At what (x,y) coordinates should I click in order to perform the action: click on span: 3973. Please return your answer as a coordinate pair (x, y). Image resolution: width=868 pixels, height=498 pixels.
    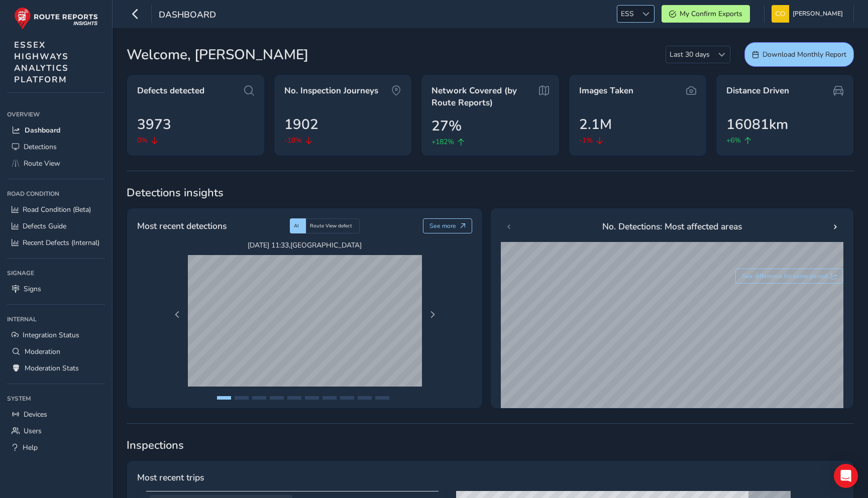
    Looking at the image, I should click on (155, 124).